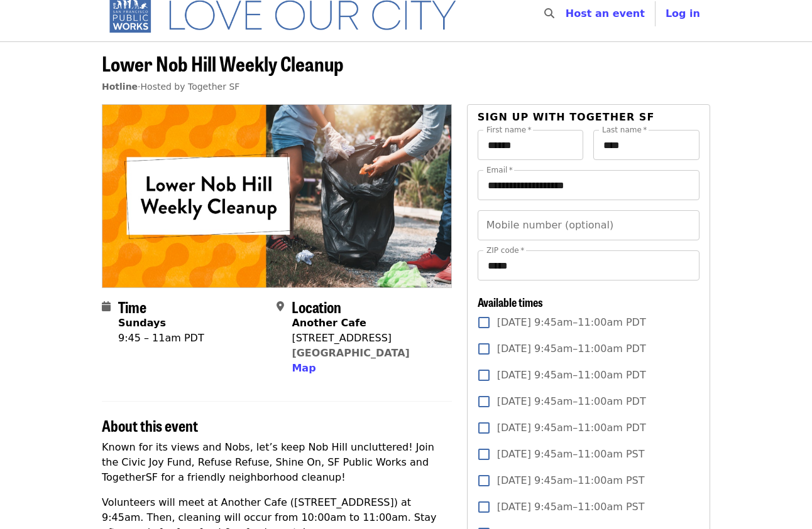 This screenshot has width=812, height=529. What do you see at coordinates (510, 302) in the screenshot?
I see `span: Available times` at bounding box center [510, 302].